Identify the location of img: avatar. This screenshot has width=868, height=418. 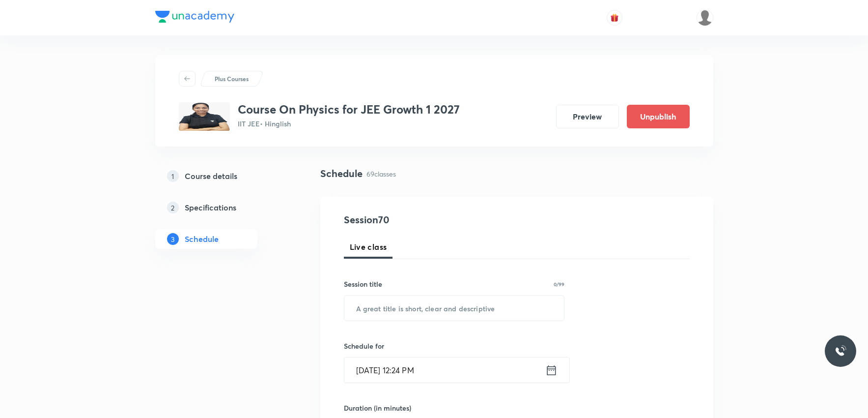
(615, 18).